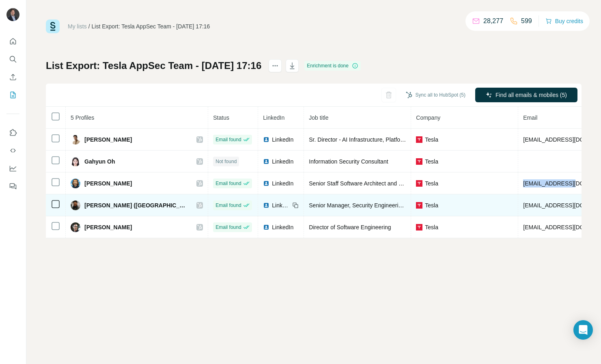  Describe the element at coordinates (428, 118) in the screenshot. I see `span: Company` at that location.